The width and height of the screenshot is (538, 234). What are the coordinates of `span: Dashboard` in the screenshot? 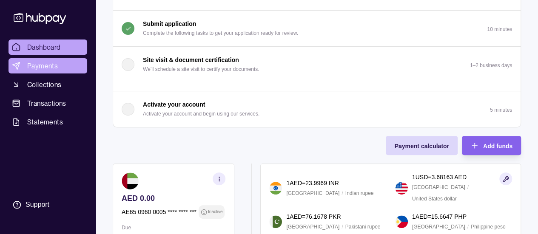 It's located at (44, 47).